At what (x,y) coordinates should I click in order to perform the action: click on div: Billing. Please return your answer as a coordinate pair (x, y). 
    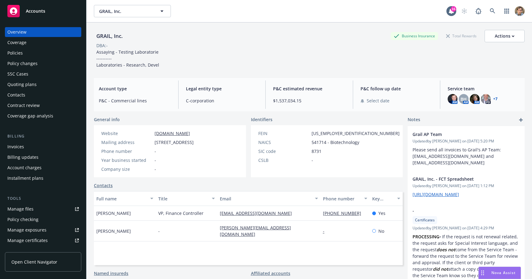
    Looking at the image, I should click on (43, 136).